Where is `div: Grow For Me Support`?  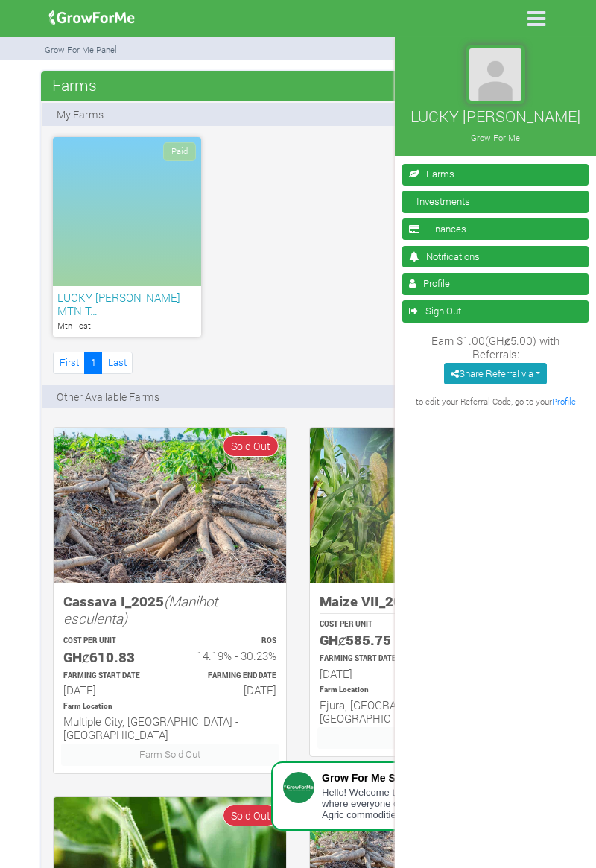 div: Grow For Me Support is located at coordinates (405, 778).